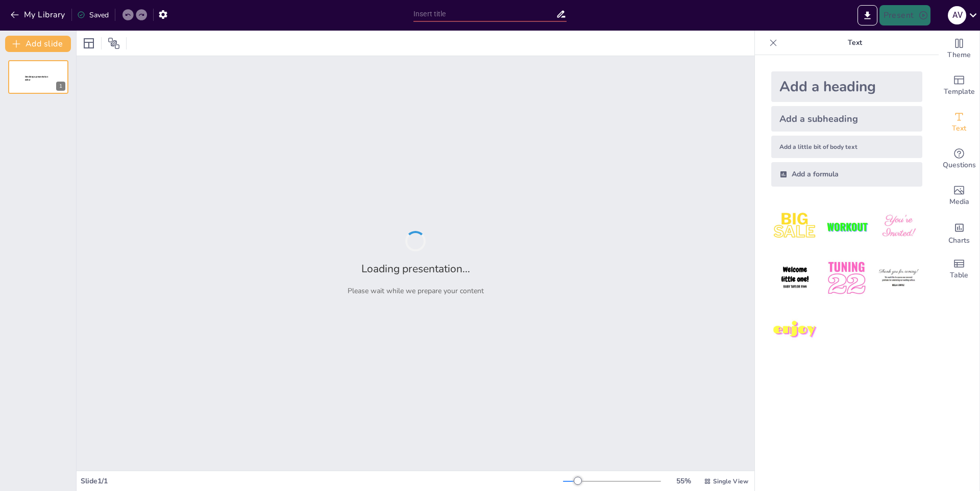 This screenshot has height=491, width=980. What do you see at coordinates (898, 278) in the screenshot?
I see `img: 6.jpeg` at bounding box center [898, 278].